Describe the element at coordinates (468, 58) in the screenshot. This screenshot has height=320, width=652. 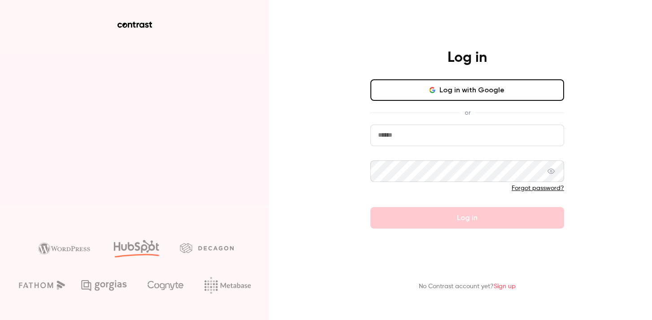
I see `h4: Log in` at that location.